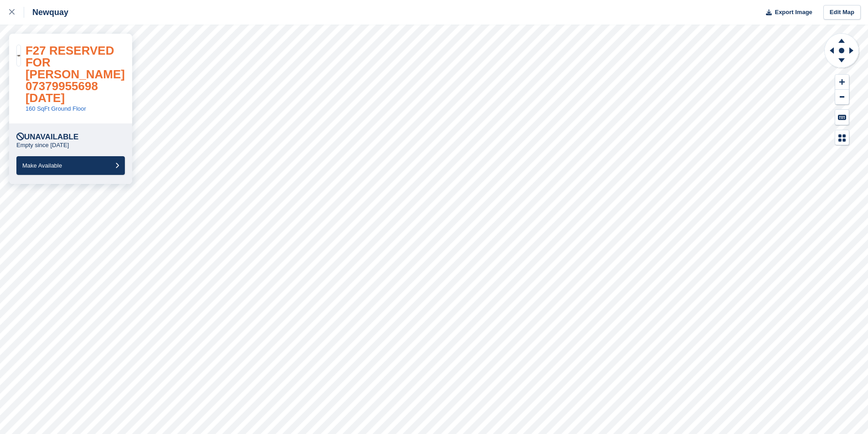 The height and width of the screenshot is (434, 868). I want to click on button: Export Image, so click(786, 12).